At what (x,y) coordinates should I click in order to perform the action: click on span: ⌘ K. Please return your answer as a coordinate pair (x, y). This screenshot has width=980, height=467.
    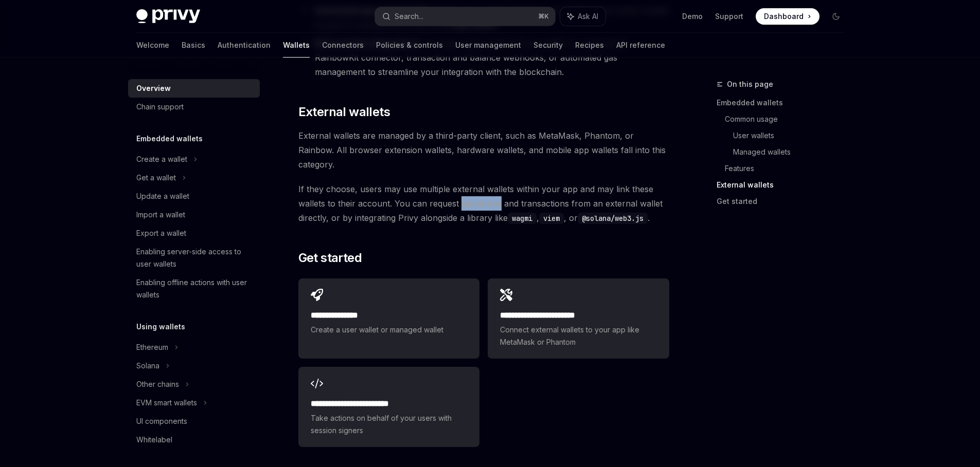
    Looking at the image, I should click on (543, 17).